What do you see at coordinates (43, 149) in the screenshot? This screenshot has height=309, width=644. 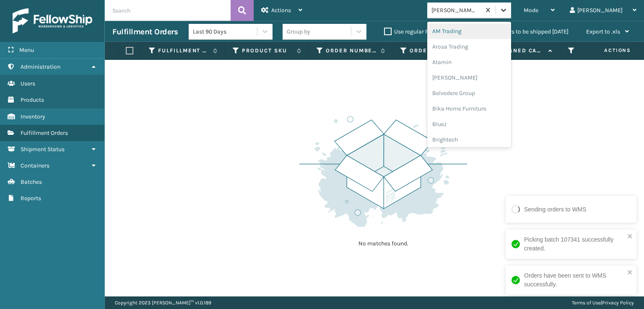 I see `span: Shipment Status` at bounding box center [43, 149].